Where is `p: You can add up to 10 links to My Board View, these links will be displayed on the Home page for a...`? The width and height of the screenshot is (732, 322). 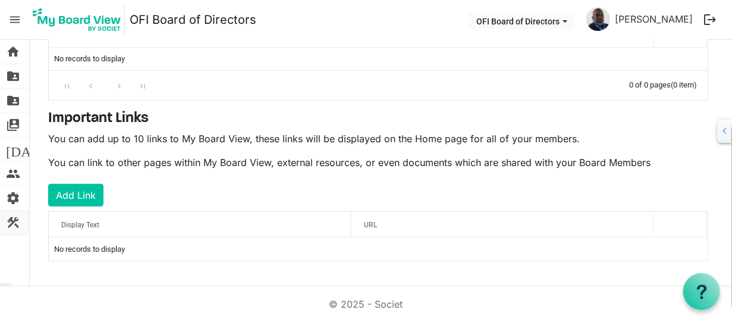 p: You can add up to 10 links to My Board View, these links will be displayed on the Home page for a... is located at coordinates (378, 139).